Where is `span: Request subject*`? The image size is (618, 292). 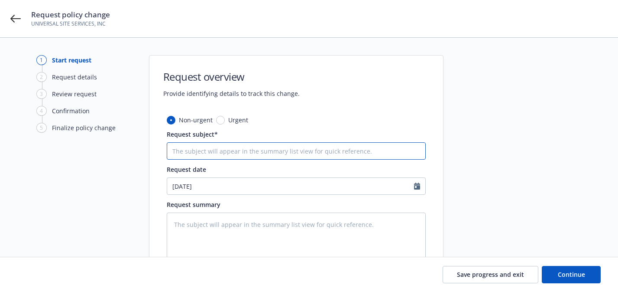 span: Request subject* is located at coordinates (192, 134).